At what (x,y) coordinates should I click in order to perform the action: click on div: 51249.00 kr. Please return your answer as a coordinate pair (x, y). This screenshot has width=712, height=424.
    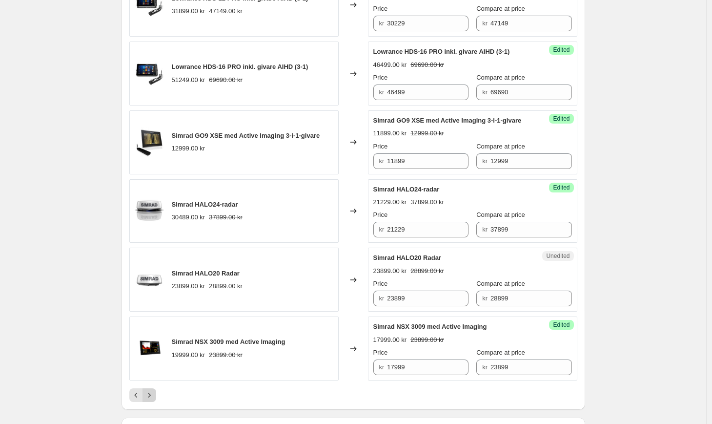
    Looking at the image, I should click on (188, 80).